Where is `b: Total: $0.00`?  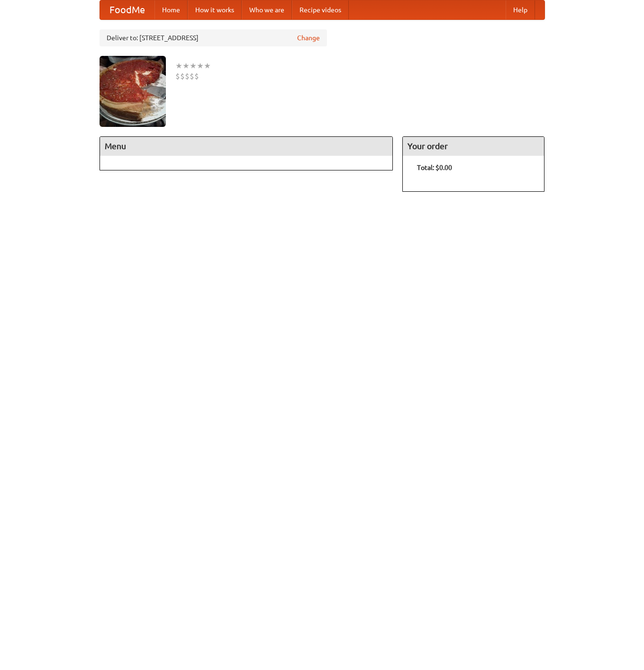 b: Total: $0.00 is located at coordinates (435, 168).